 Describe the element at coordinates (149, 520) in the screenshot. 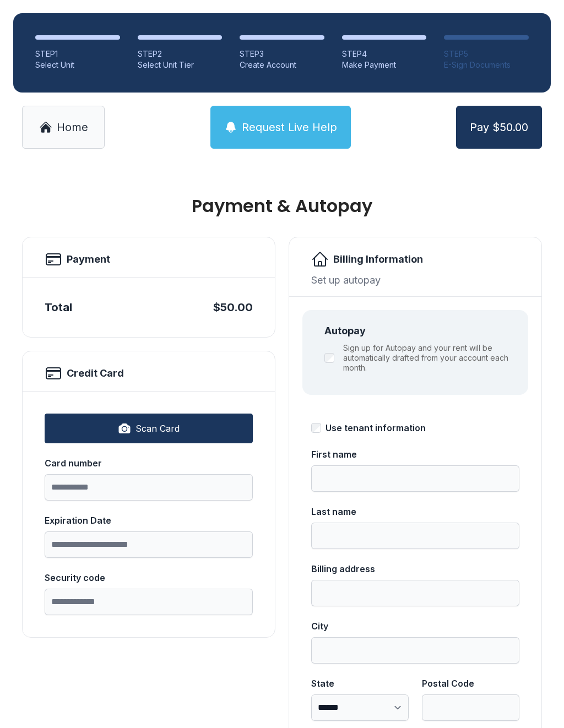

I see `div: Expiration Date` at that location.